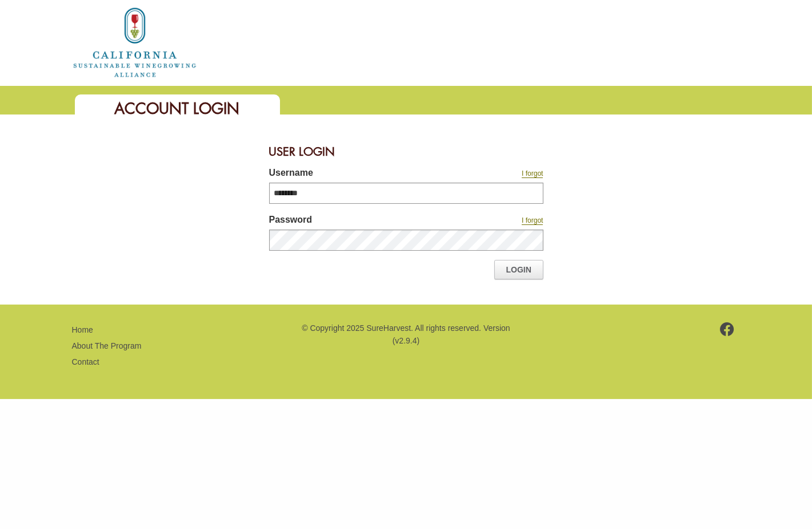  Describe the element at coordinates (406, 152) in the screenshot. I see `div: User Login` at that location.